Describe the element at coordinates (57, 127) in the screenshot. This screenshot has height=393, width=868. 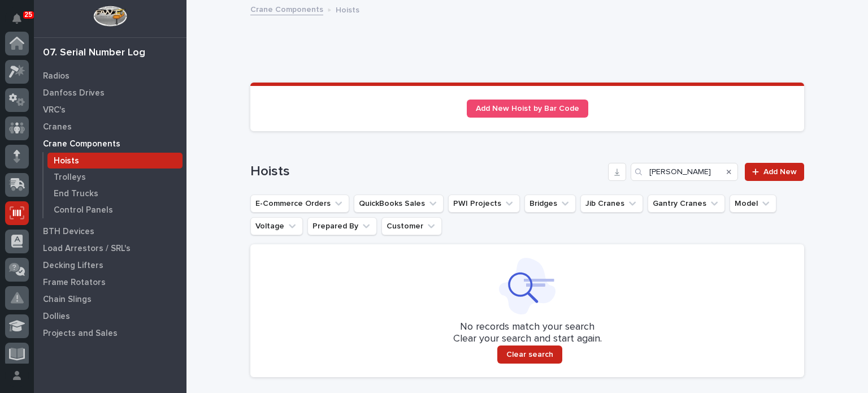
I see `p: Cranes` at that location.